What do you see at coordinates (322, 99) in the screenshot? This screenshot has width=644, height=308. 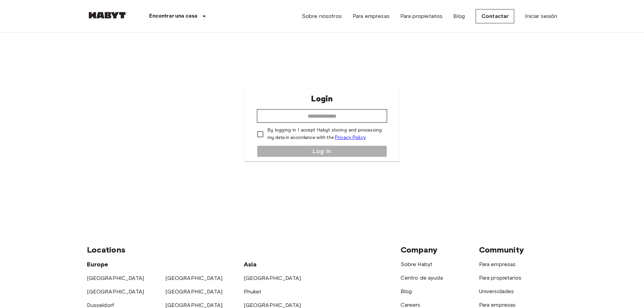 I see `p: Login` at bounding box center [322, 99].